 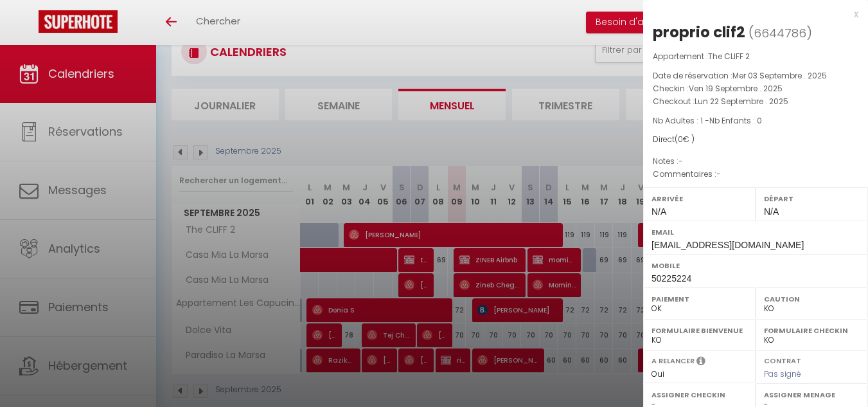 What do you see at coordinates (779, 75) in the screenshot?
I see `span: Mer 03 Septembre . 2025` at bounding box center [779, 75].